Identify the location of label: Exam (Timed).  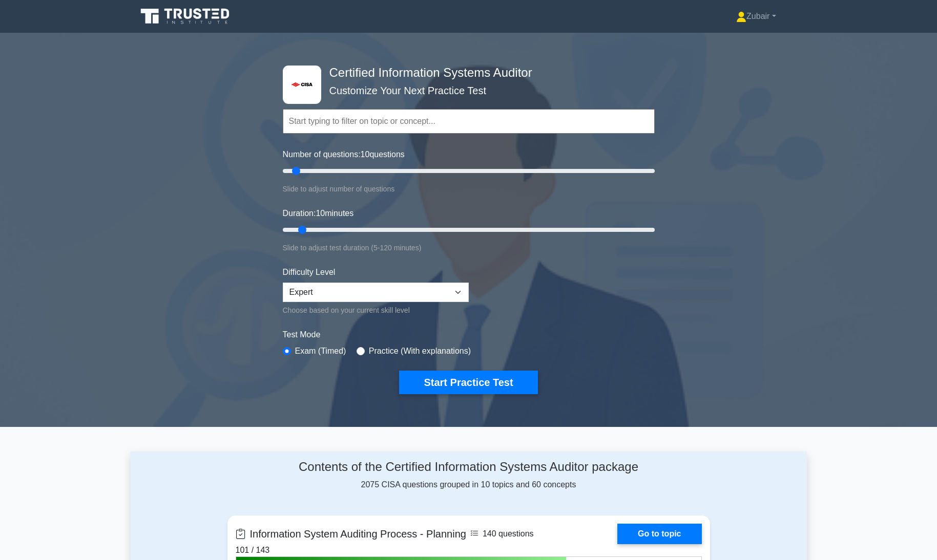
(321, 352).